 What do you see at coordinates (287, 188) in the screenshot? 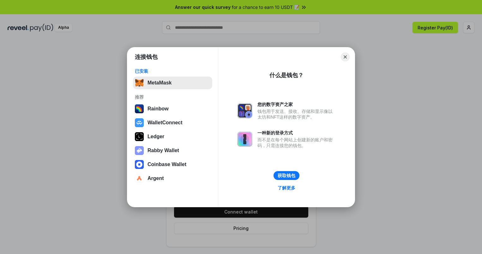
I see `div: 了解更多` at bounding box center [287, 188].